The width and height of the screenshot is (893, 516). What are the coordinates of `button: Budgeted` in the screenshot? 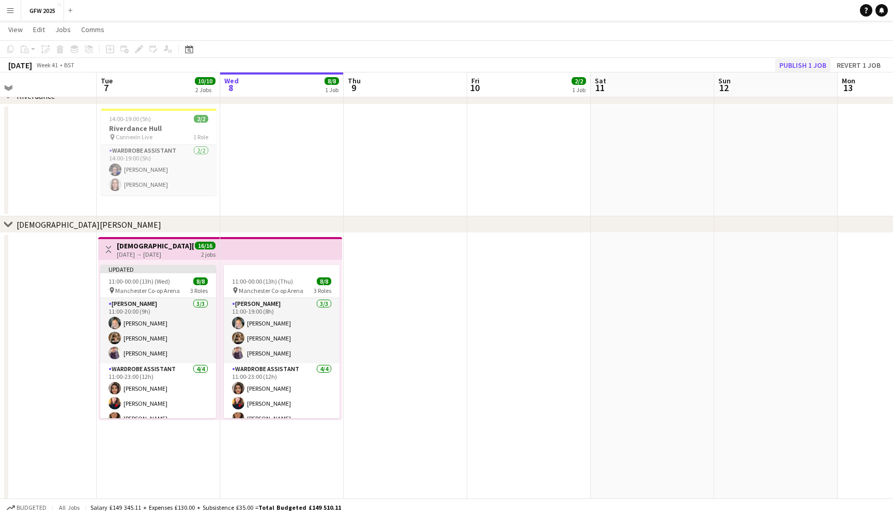 It's located at (26, 507).